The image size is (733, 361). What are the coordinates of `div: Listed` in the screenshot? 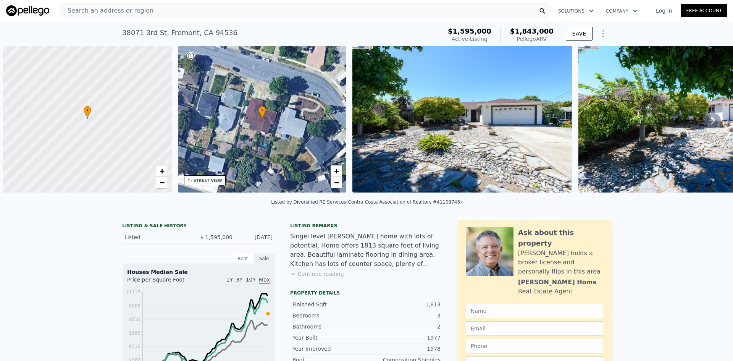 It's located at (158, 237).